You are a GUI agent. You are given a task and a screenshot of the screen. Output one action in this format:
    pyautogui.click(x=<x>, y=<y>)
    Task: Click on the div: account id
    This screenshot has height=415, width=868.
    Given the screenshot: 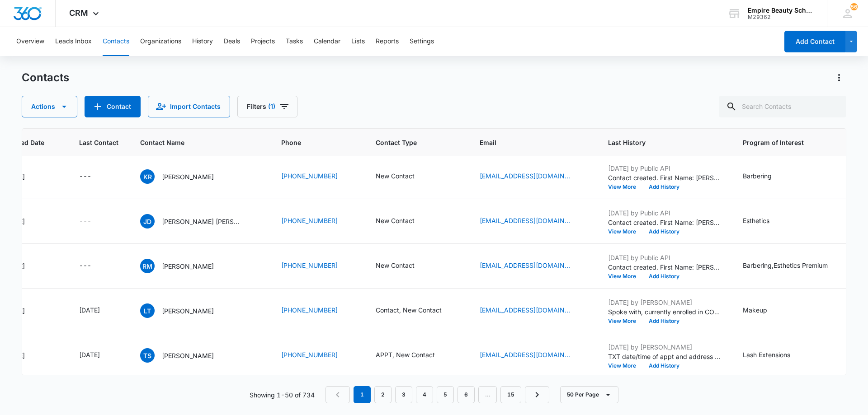 What is the action you would take?
    pyautogui.click(x=781, y=17)
    